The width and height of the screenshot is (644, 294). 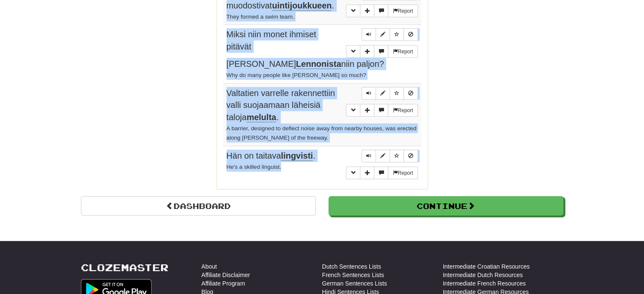 I want to click on a: Dutch Sentences Lists, so click(x=351, y=266).